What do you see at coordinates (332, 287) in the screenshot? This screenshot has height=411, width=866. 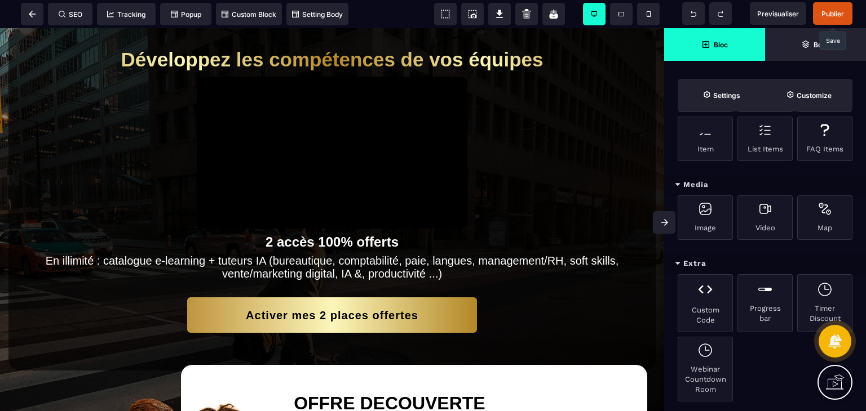 I see `button: Activer mes 2 places offertes` at bounding box center [332, 287].